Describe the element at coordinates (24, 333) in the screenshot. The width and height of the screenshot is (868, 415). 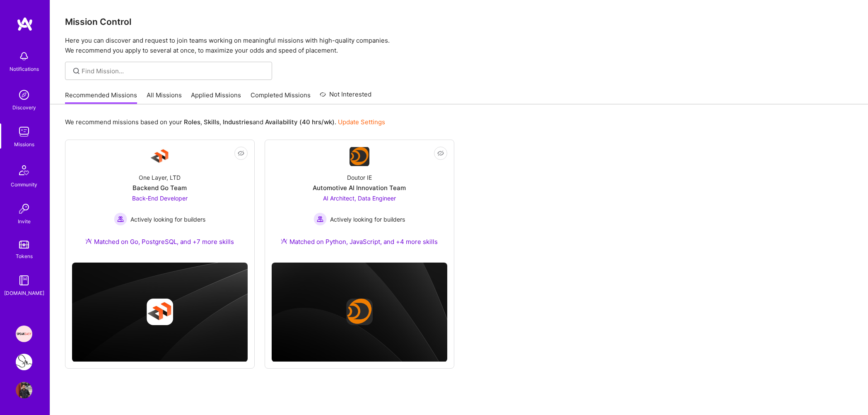
I see `a: Speakeasy: Software Engineer to help Customers write custom functions` at that location.